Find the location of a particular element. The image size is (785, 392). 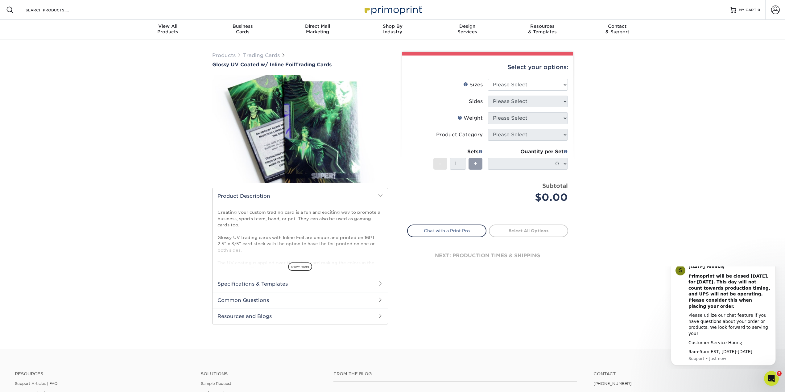

div: $0.00 is located at coordinates (530, 197).